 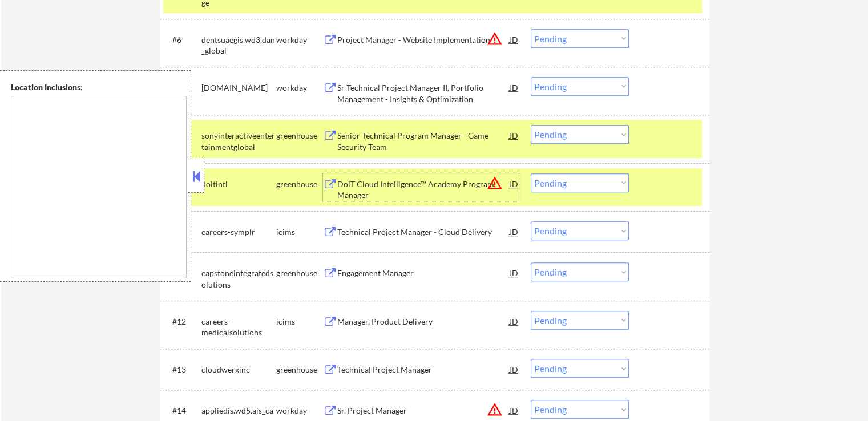 I want to click on div: dentsuaegis.wd3.dan_global, so click(x=239, y=45).